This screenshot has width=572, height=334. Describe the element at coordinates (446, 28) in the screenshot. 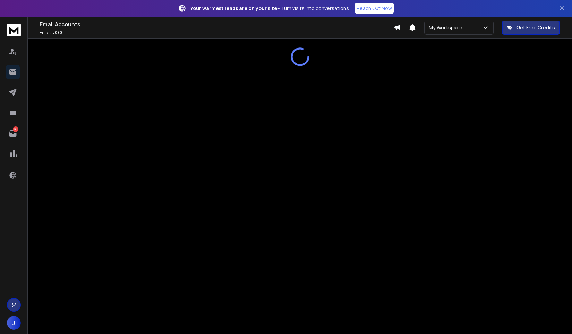

I see `p: My Workspace` at that location.